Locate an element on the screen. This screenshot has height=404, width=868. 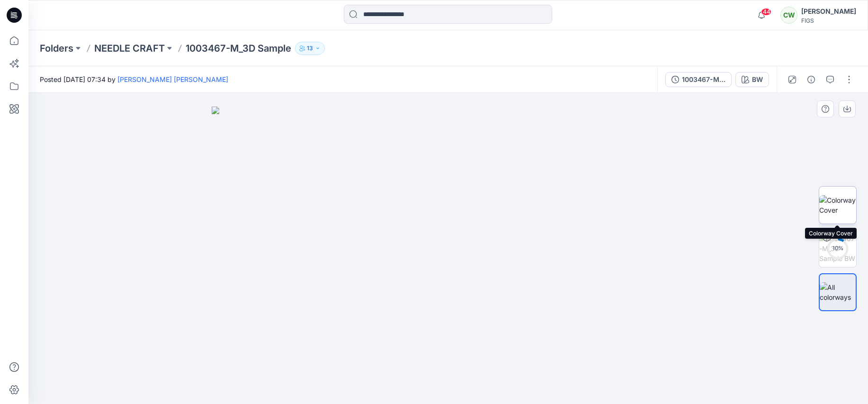
a: NEEDLE CRAFT is located at coordinates (130, 49).